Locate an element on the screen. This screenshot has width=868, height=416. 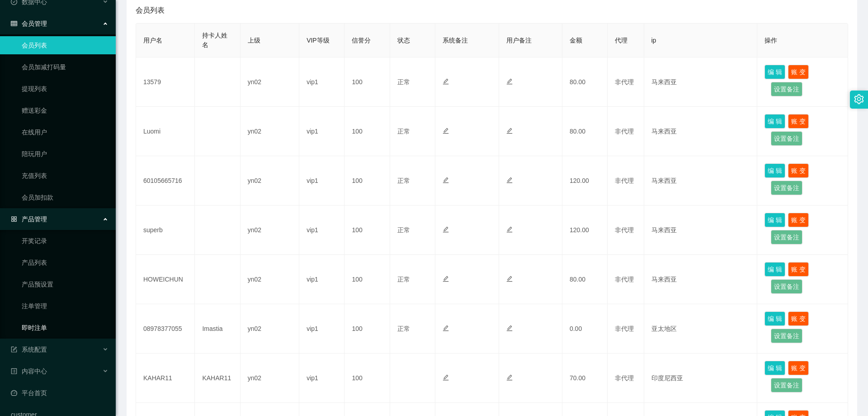
td: 08978377055 is located at coordinates (165, 329).